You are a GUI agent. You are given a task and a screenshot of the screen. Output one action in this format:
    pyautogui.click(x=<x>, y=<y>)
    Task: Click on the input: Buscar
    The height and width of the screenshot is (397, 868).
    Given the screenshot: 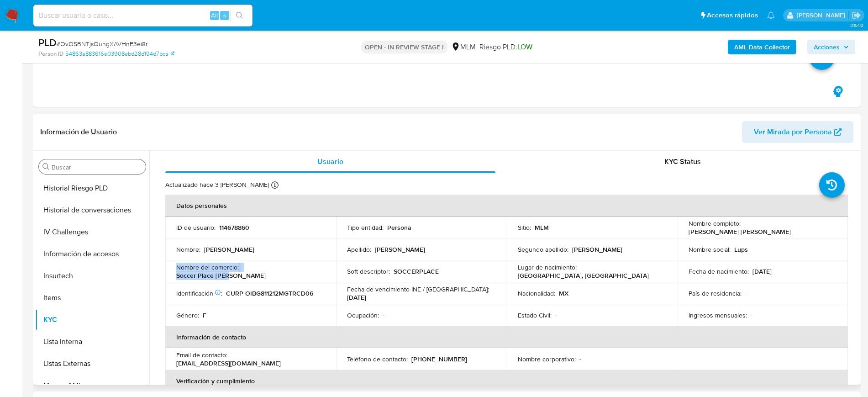 What is the action you would take?
    pyautogui.click(x=97, y=167)
    